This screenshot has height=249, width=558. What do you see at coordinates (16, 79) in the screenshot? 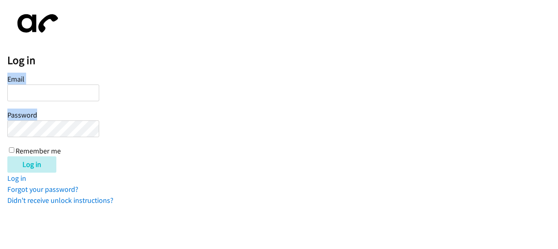
I see `label: Email` at bounding box center [16, 79].